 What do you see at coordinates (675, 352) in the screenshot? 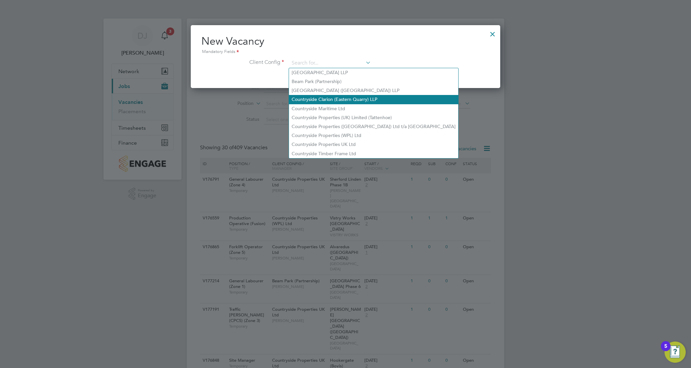
I see `button: Open Resource Center, 5 new notifications` at bounding box center [675, 352].